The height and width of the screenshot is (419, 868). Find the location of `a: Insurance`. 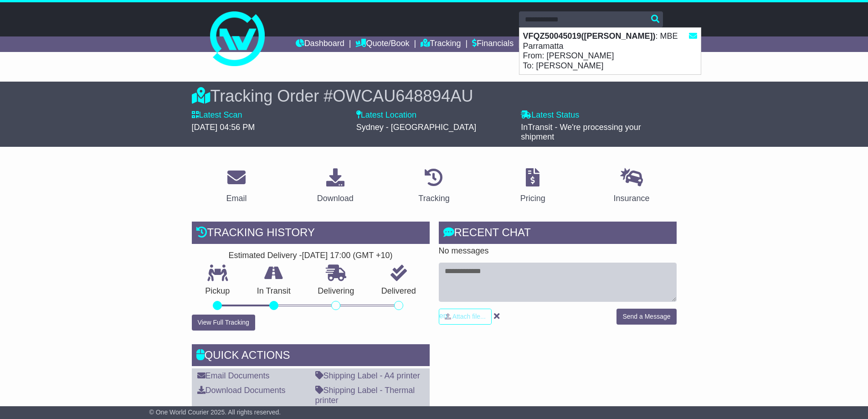

a: Insurance is located at coordinates (631, 187).